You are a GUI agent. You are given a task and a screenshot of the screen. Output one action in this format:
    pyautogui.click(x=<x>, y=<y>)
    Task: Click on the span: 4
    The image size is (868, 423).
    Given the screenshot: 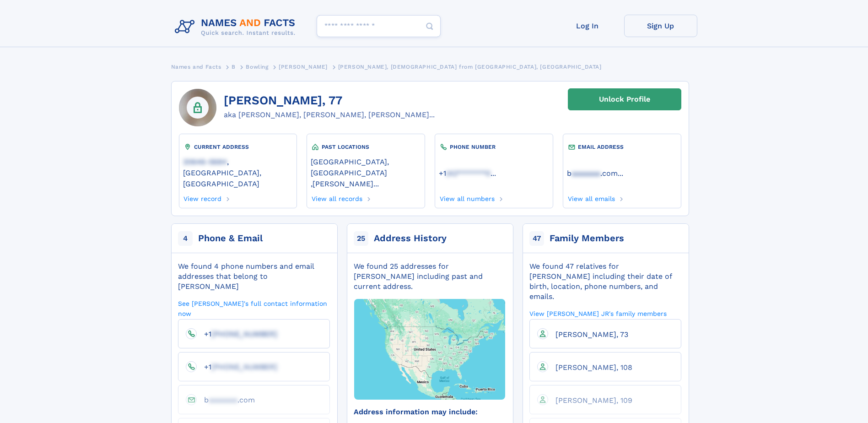 What is the action you would take?
    pyautogui.click(x=185, y=239)
    